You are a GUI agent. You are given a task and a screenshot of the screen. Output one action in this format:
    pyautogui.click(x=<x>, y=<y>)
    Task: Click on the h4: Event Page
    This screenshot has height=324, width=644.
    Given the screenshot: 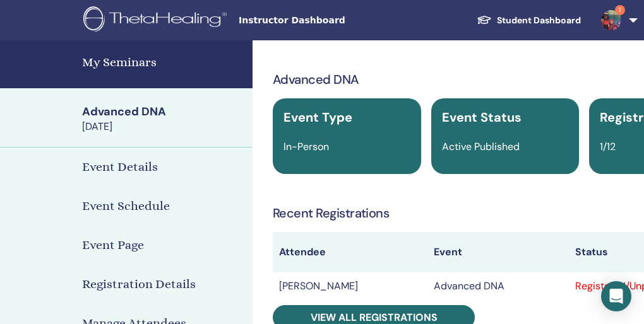 What is the action you would take?
    pyautogui.click(x=113, y=246)
    